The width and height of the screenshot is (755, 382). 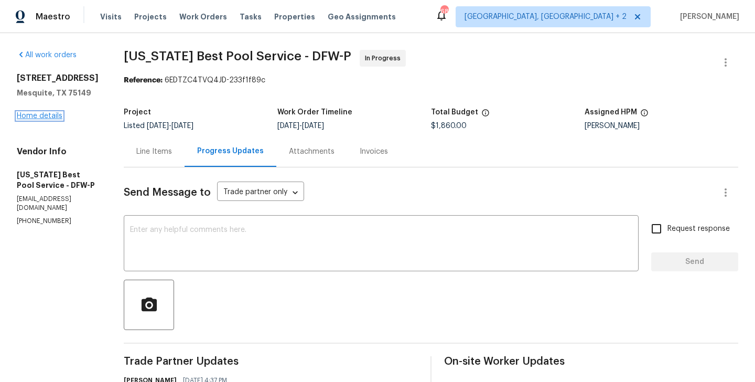 What do you see at coordinates (230, 151) in the screenshot?
I see `div: Progress Updates` at bounding box center [230, 151].